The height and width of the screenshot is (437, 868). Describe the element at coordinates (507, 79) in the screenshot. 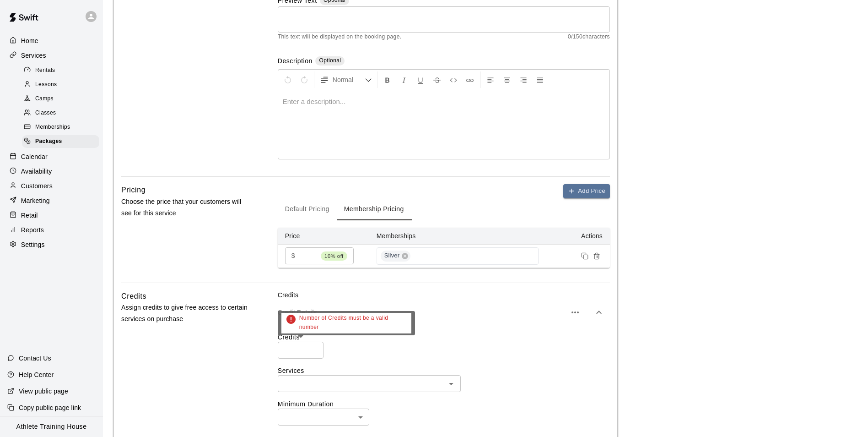

I see `button: Center Align` at that location.